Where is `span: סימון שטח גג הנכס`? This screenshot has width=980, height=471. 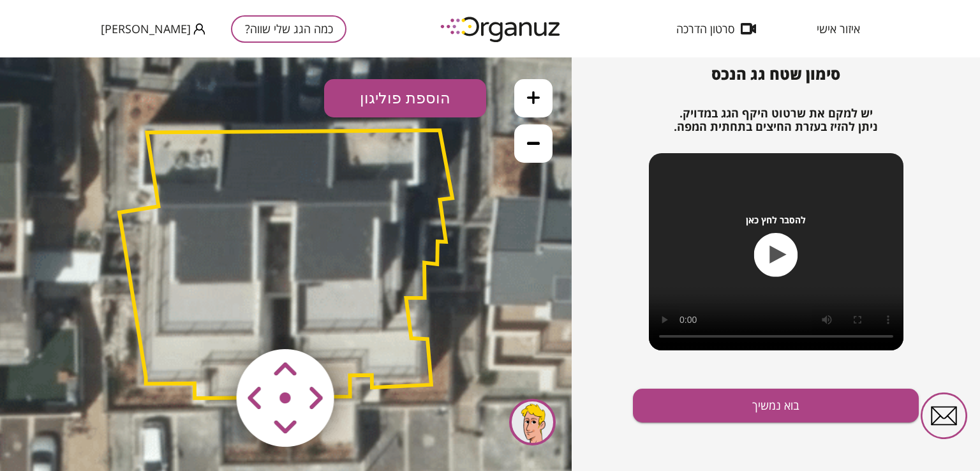
span: סימון שטח גג הנכס is located at coordinates (776, 73).